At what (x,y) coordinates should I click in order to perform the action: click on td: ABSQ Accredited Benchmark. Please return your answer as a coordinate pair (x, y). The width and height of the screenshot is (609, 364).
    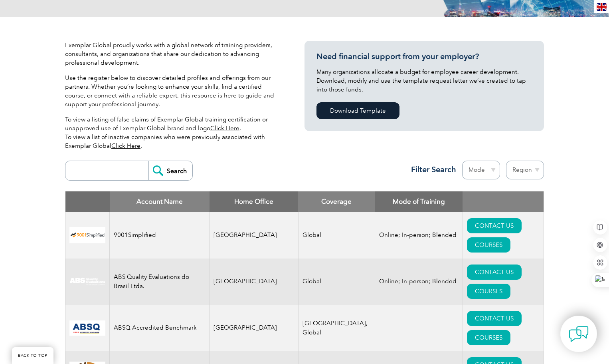
    Looking at the image, I should click on (160, 328).